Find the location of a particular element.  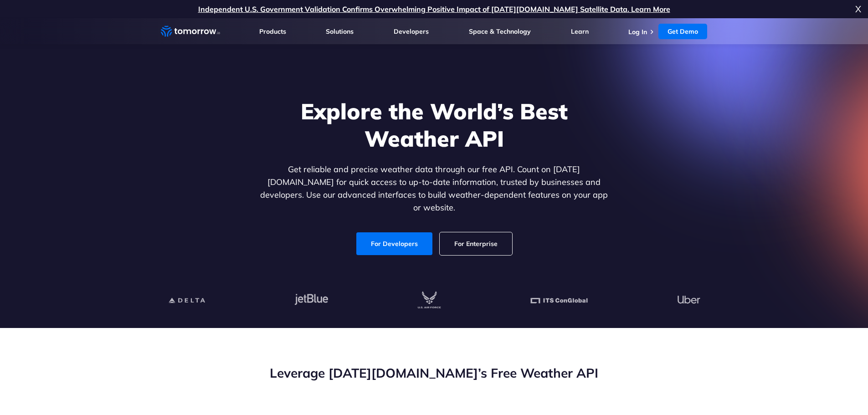

a: Products is located at coordinates (273, 32).